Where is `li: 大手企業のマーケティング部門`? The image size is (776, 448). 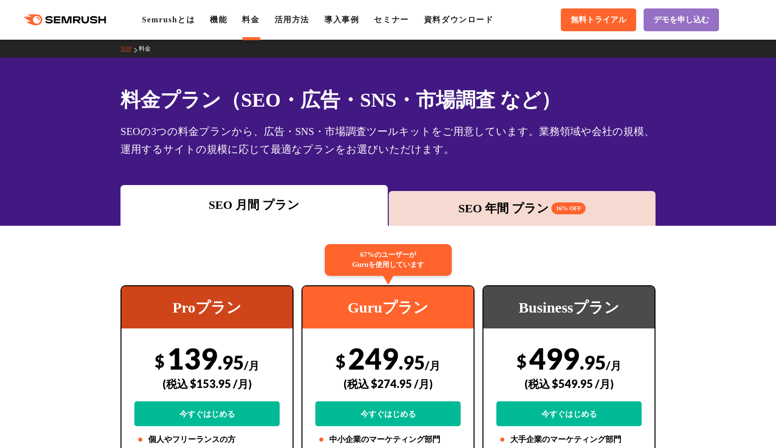 li: 大手企業のマーケティング部門 is located at coordinates (569, 439).